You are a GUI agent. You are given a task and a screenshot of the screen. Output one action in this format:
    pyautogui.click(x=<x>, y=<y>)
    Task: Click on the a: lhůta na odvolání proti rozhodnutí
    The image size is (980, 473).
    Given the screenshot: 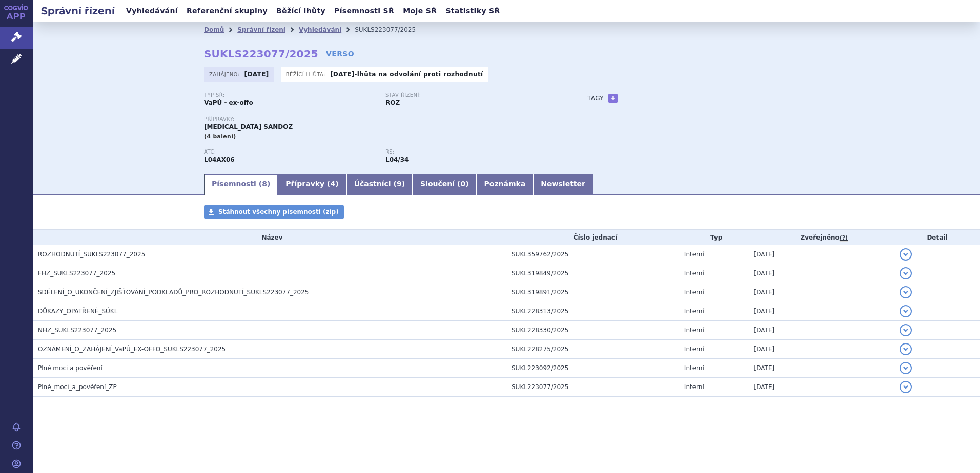 What is the action you would take?
    pyautogui.click(x=420, y=75)
    